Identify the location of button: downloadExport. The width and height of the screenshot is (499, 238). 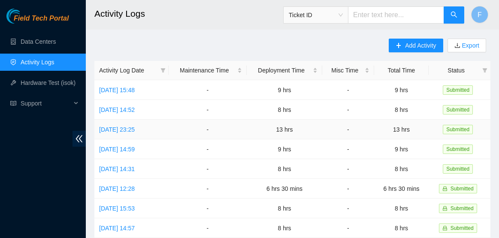
(467, 46).